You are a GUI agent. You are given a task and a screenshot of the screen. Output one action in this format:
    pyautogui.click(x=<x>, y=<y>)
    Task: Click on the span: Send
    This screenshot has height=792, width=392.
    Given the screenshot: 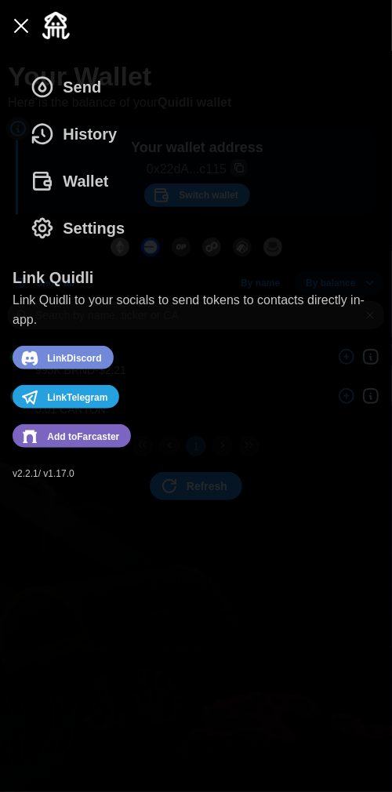 What is the action you would take?
    pyautogui.click(x=82, y=87)
    